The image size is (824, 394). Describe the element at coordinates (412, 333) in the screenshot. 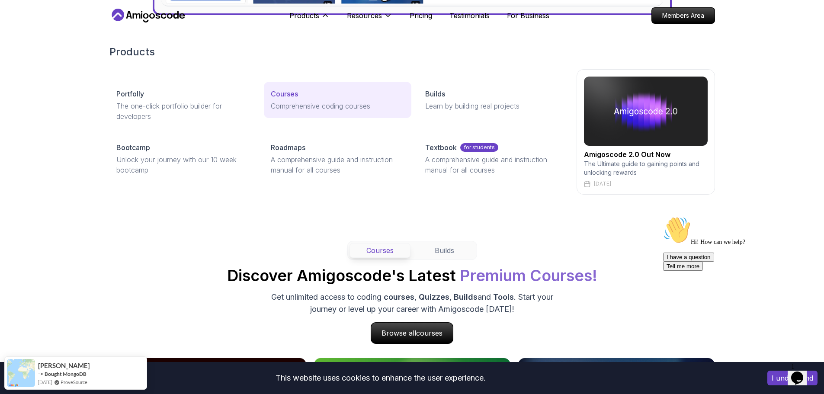

I see `p: Browse all` at that location.